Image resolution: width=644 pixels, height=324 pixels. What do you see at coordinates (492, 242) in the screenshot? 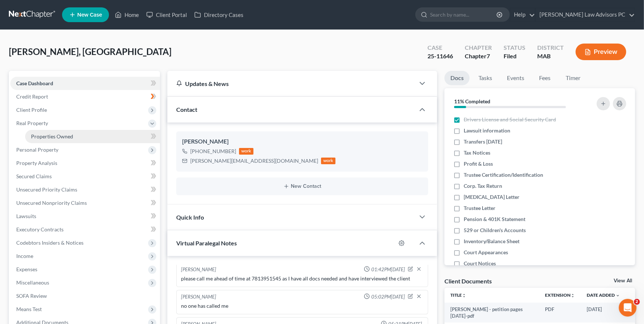
I see `span: Inventory/Balance Sheet` at bounding box center [492, 242].